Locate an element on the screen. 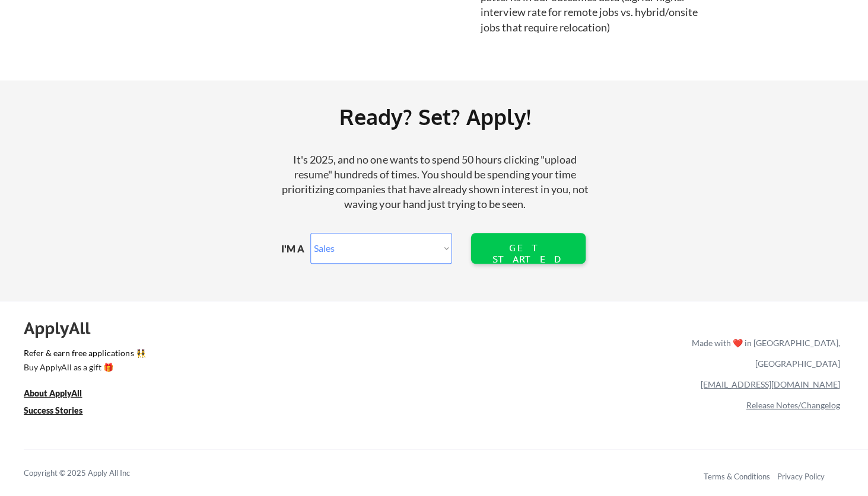 The width and height of the screenshot is (868, 496). a: Success Stories is located at coordinates (61, 412).